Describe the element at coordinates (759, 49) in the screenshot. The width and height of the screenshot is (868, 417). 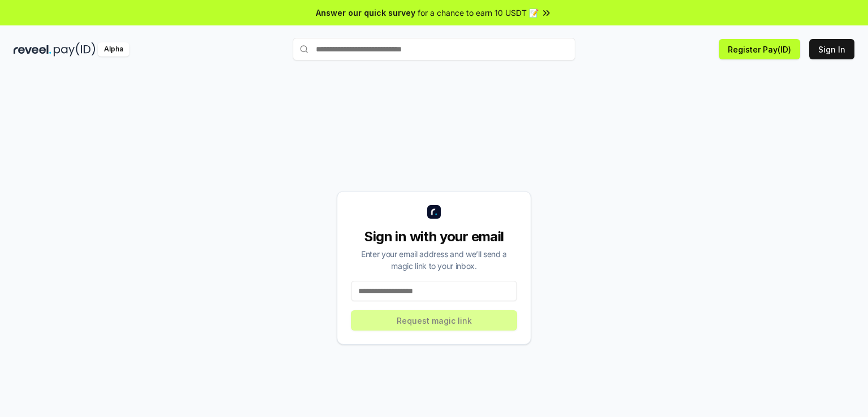
I see `button: Register Pay(ID)` at that location.